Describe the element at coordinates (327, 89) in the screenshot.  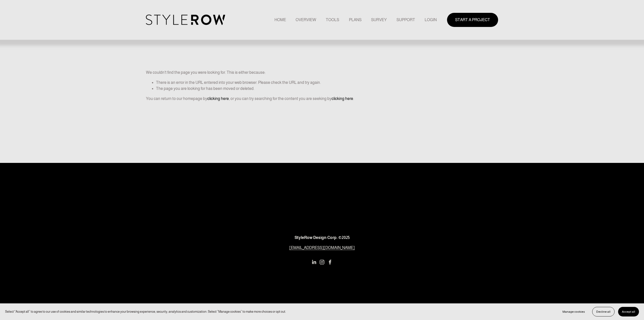
I see `li: The page you are looking for has been moved or deleted.` at that location.